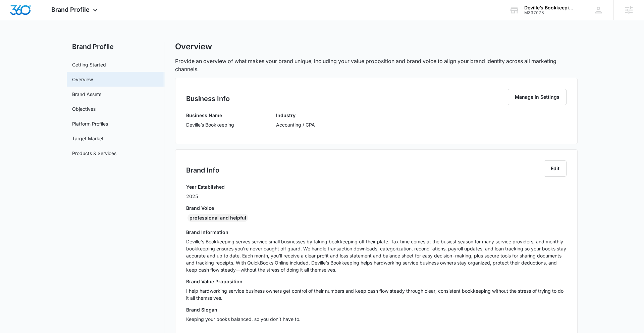  What do you see at coordinates (376, 319) in the screenshot?
I see `p: Keeping your books balanced, so you don’t have to.` at bounding box center [376, 319].